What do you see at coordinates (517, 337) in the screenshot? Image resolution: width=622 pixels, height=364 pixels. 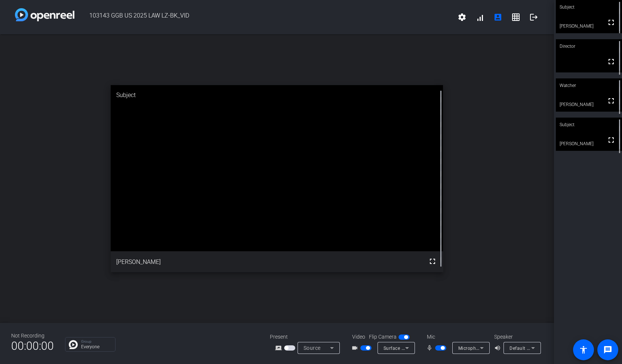 I see `div: Speaker` at bounding box center [517, 337].